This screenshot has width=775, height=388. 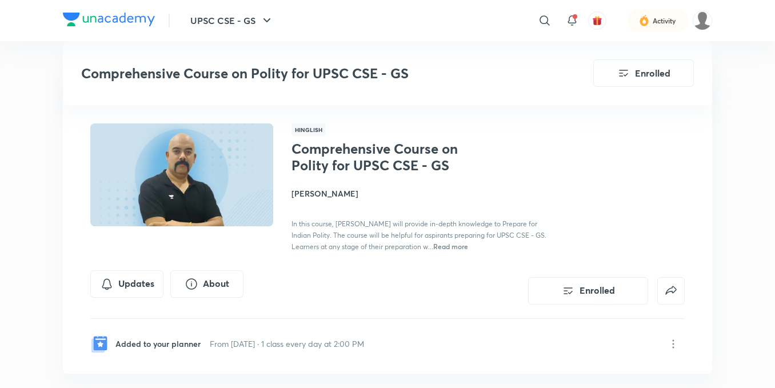 I want to click on img: Saurav Kumar, so click(x=702, y=21).